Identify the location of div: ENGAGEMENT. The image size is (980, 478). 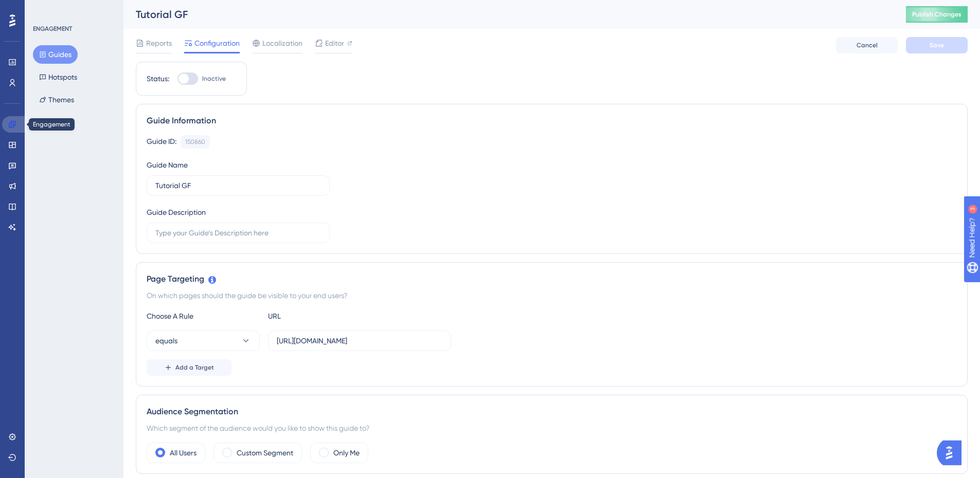
(52, 29).